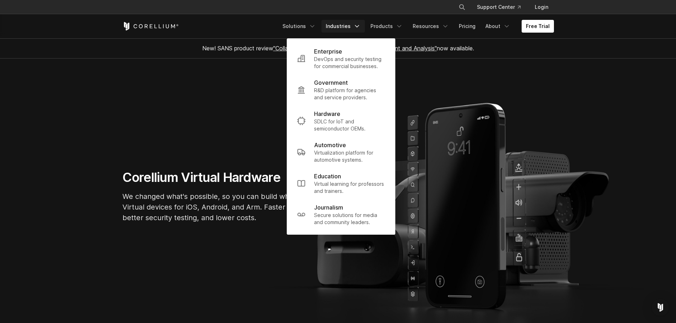 The width and height of the screenshot is (676, 323). What do you see at coordinates (349, 63) in the screenshot?
I see `p: DevOps and security testing for commercial businesses.` at bounding box center [349, 63].